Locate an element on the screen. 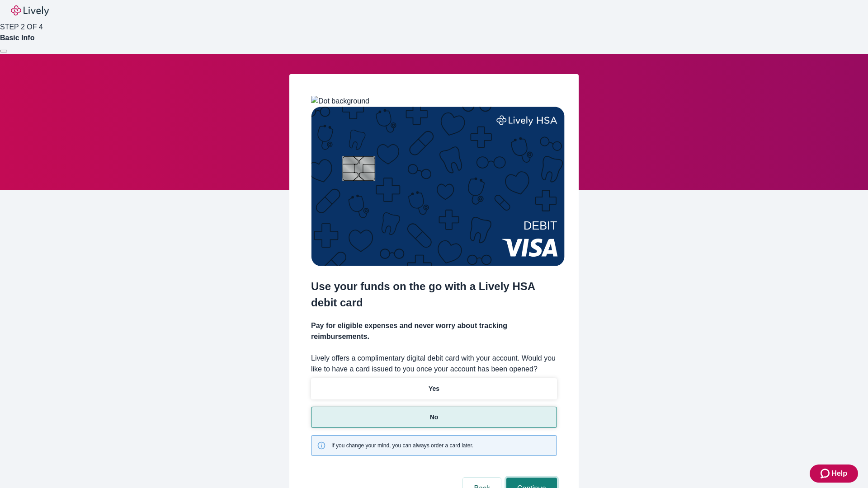  p: No is located at coordinates (434, 417).